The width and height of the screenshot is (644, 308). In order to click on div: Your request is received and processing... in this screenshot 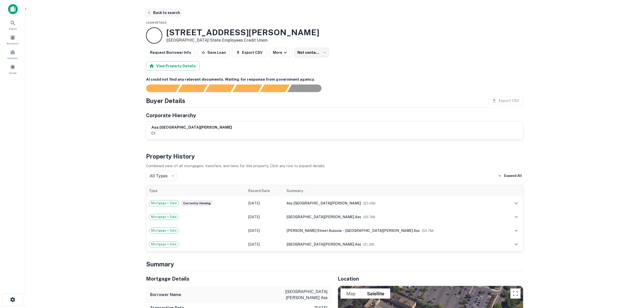, I will do `click(193, 88)`.